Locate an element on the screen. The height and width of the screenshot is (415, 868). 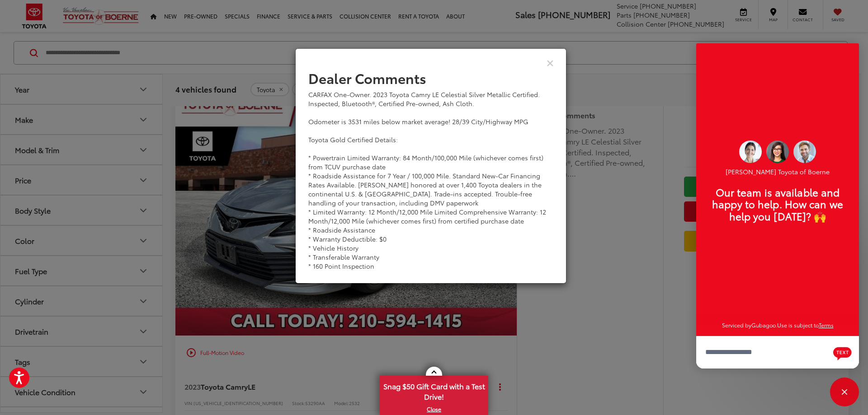
svg: Text is located at coordinates (842, 353).